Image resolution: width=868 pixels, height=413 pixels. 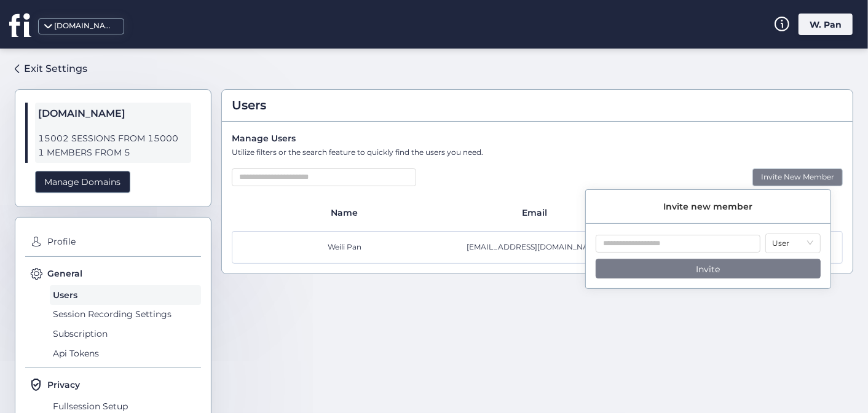 I want to click on span: General, so click(x=65, y=274).